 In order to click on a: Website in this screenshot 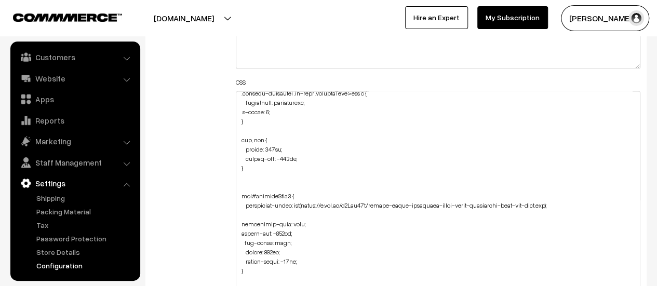, I will do `click(75, 78)`.